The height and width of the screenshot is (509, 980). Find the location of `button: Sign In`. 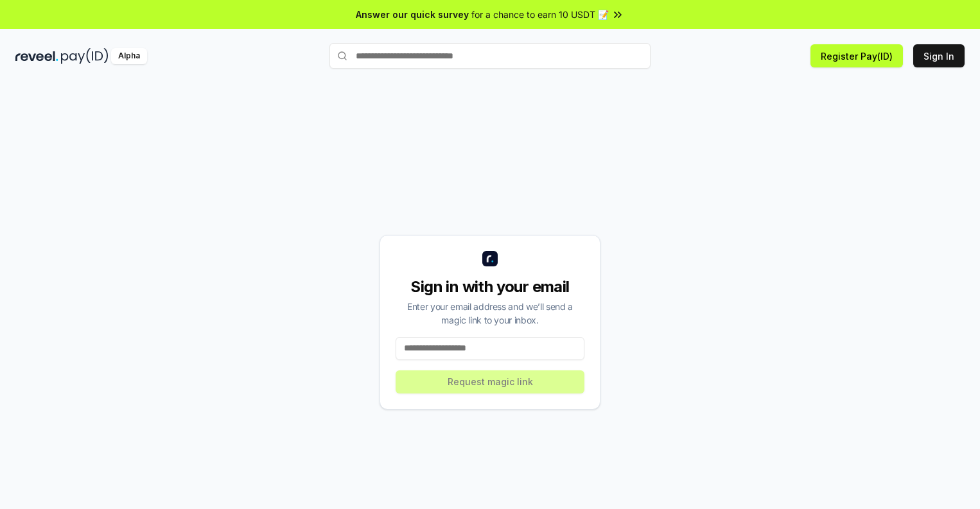

button: Sign In is located at coordinates (938, 56).